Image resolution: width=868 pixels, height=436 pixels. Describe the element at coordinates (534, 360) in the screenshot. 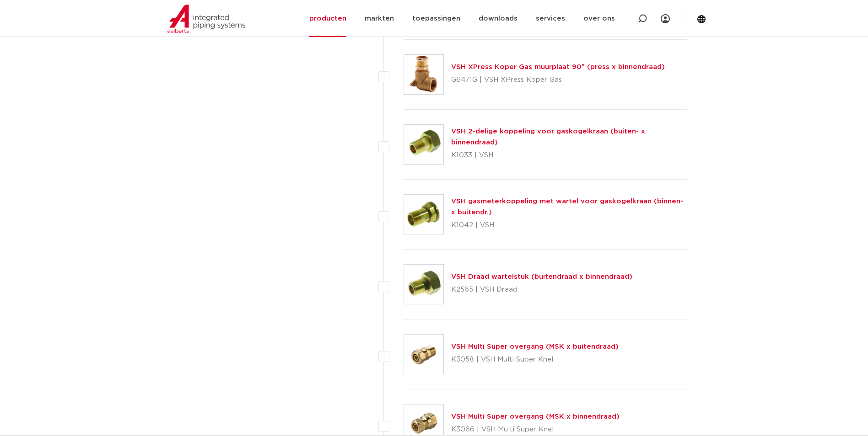

I see `p: K3058 | VSH Multi Super Knel` at that location.